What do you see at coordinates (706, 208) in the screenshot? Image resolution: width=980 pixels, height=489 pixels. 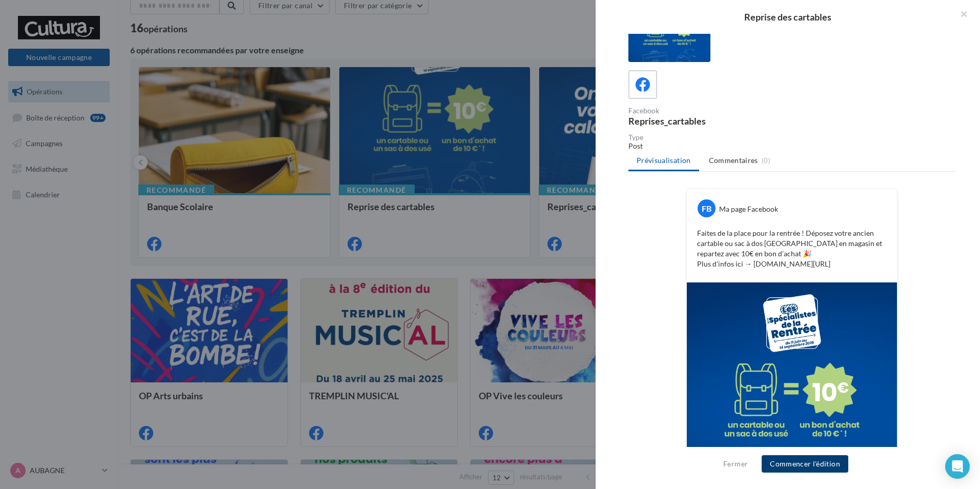 I see `div: FB` at bounding box center [706, 208].